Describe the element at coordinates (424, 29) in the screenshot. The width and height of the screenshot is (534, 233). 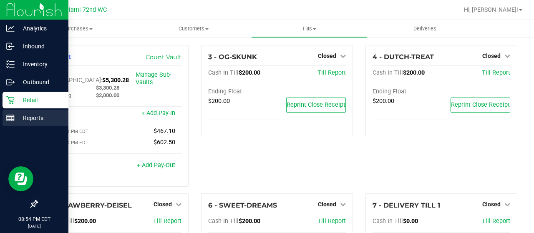
I see `span: Deliveries` at that location.